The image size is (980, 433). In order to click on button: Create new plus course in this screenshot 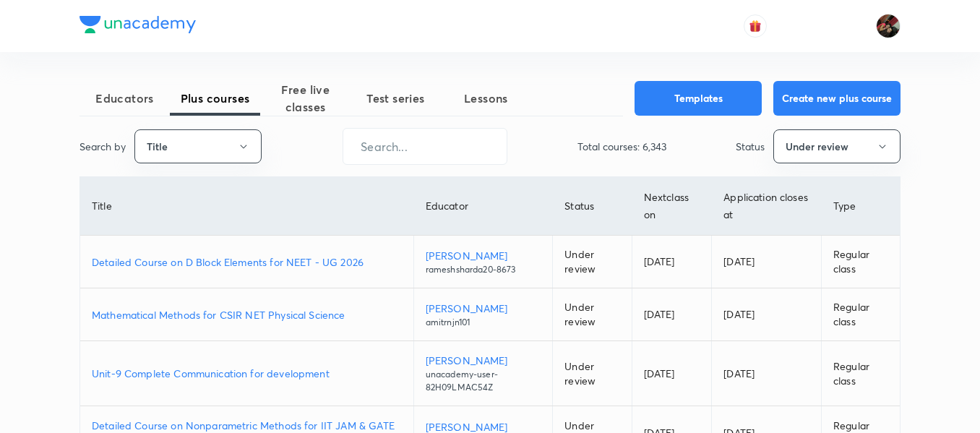, I will do `click(837, 98)`.